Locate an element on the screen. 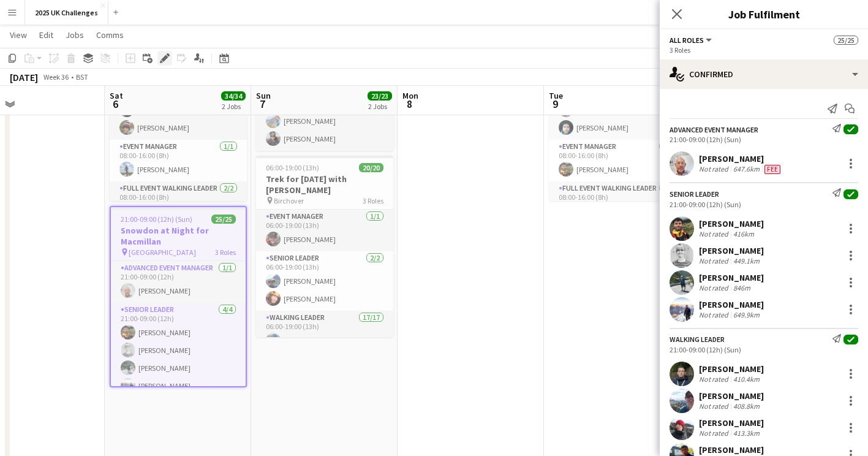 The width and height of the screenshot is (868, 456). div: Confirmed is located at coordinates (764, 74).